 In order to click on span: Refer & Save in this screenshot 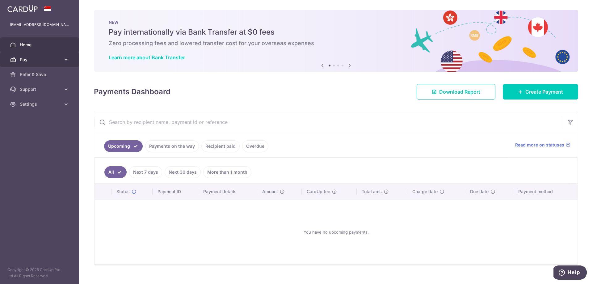, I will do `click(40, 74)`.